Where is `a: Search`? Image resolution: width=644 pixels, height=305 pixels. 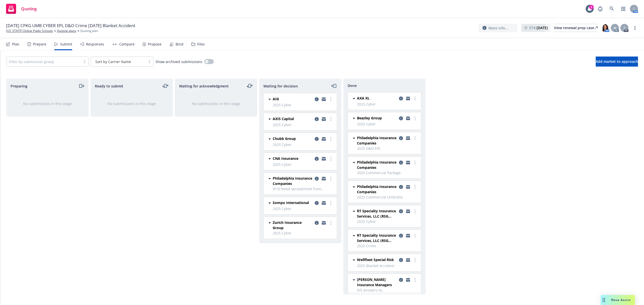
a: Search is located at coordinates (611, 9).